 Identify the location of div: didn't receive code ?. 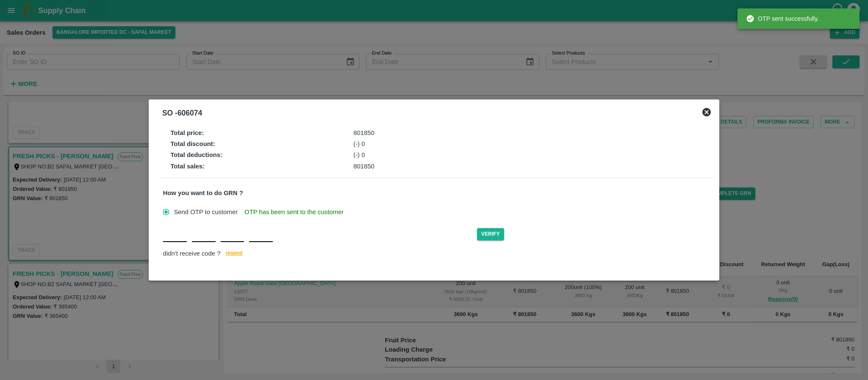
(437, 254).